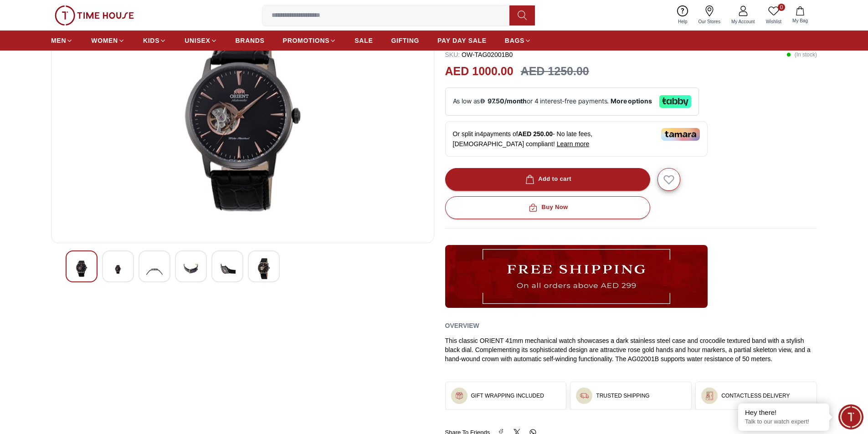 The width and height of the screenshot is (868, 434). I want to click on span: My Bag, so click(800, 20).